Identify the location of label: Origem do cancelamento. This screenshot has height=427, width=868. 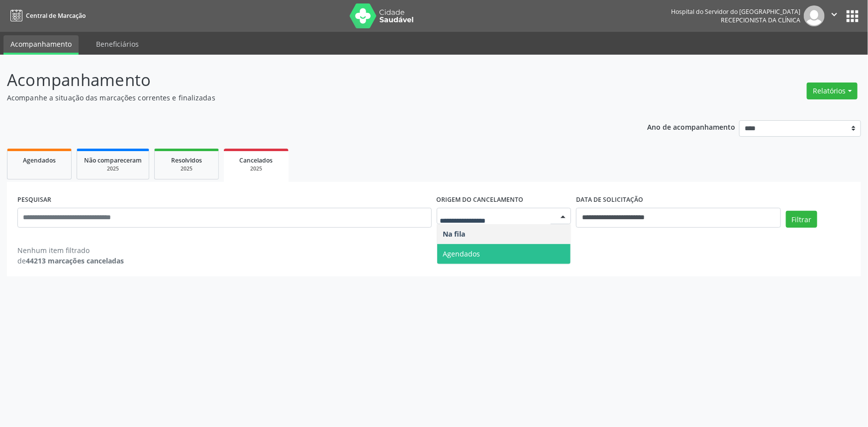
(480, 200).